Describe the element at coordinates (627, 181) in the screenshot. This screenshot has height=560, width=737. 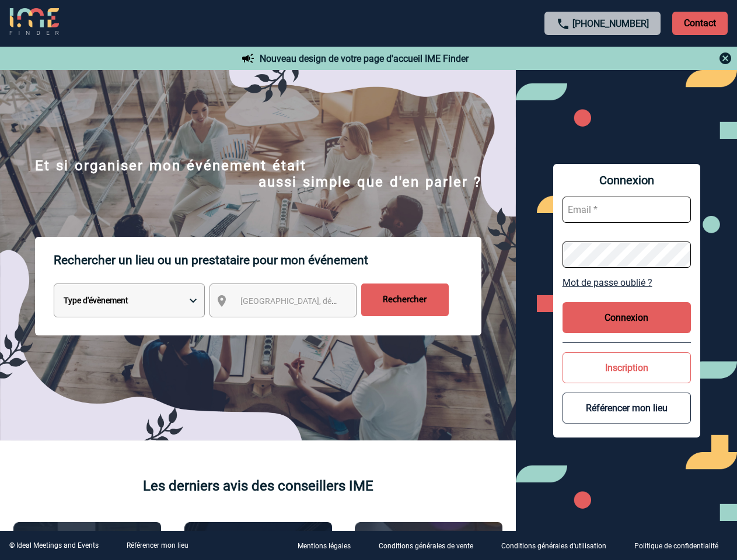
I see `span: Connexion` at that location.